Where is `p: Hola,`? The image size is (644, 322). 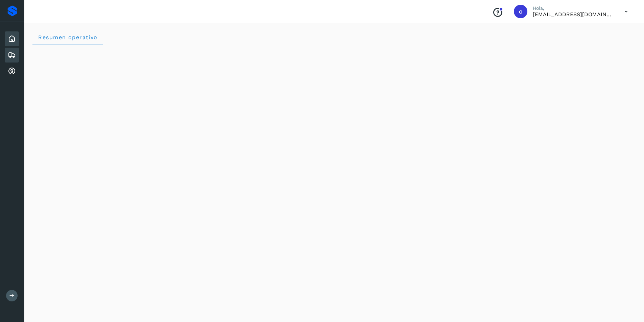 p: Hola, is located at coordinates (574, 8).